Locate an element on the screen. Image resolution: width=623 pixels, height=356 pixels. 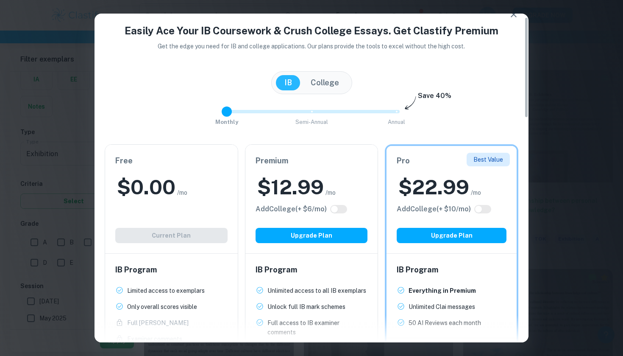
h6: Save 40% is located at coordinates (434, 98).